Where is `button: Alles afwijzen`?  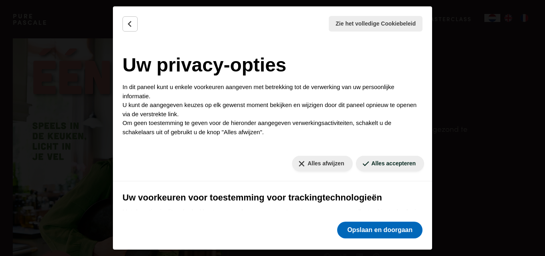
button: Alles afwijzen is located at coordinates (322, 163).